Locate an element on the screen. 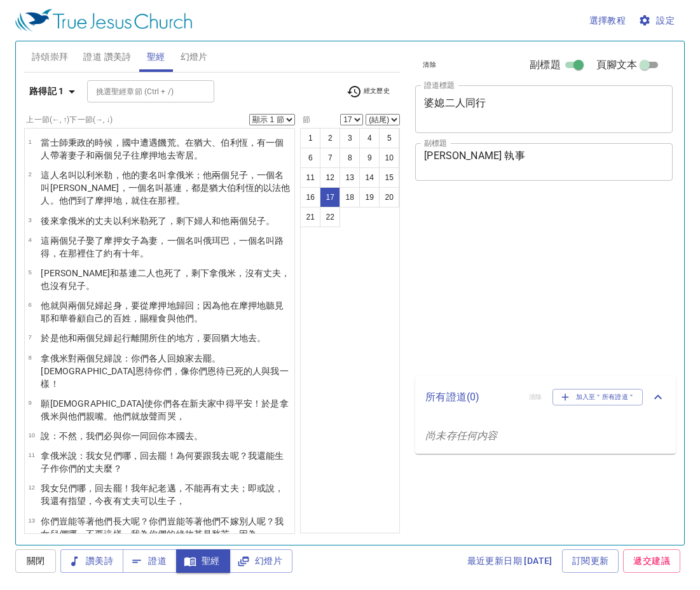 This screenshot has width=700, height=590. label: 節 is located at coordinates (305, 120).